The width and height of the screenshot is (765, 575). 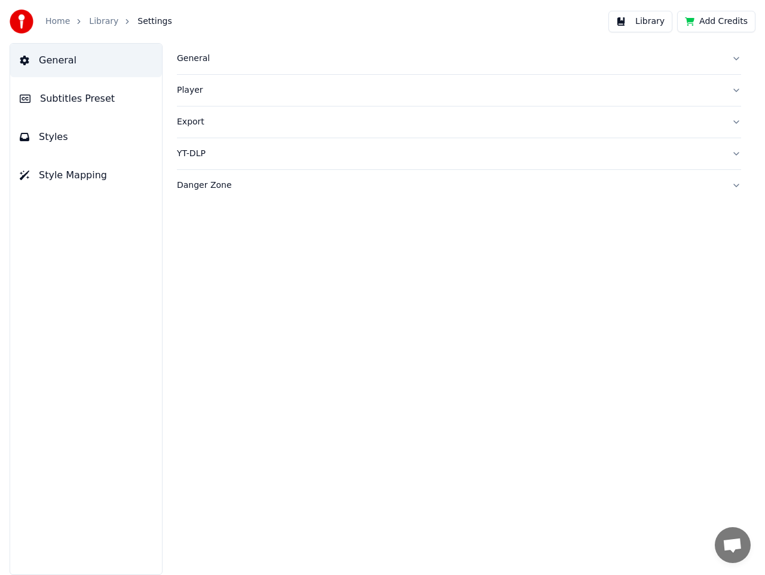 I want to click on button: Styles, so click(x=86, y=137).